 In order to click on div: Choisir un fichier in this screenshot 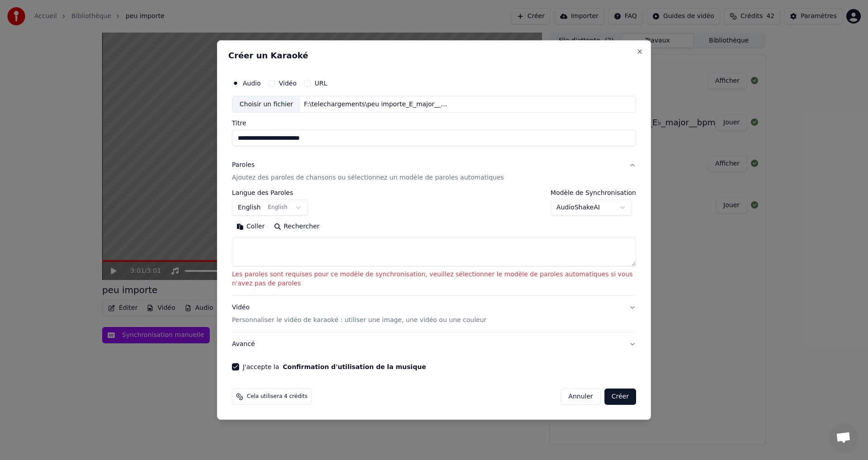, I will do `click(267, 104)`.